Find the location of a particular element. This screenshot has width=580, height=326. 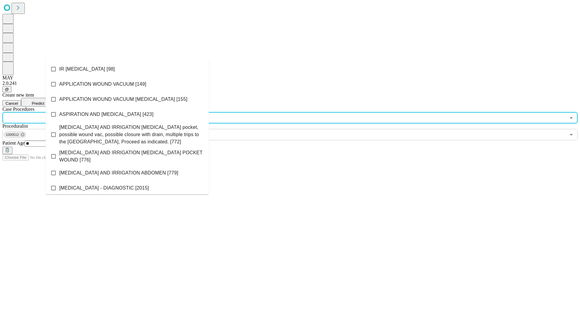

button: Predict is located at coordinates (35, 102).